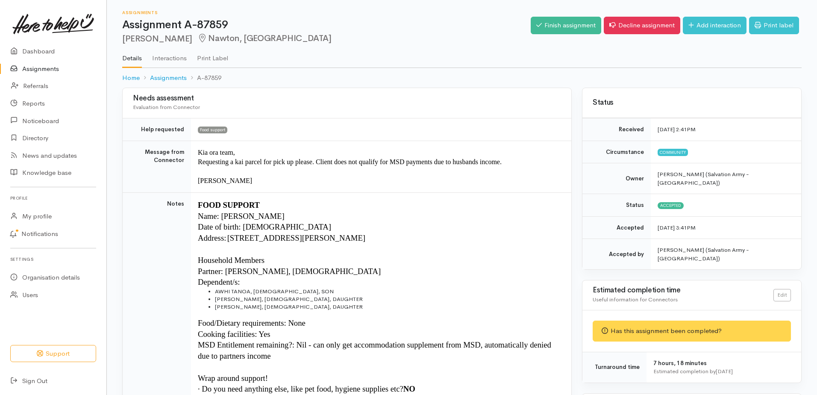 The width and height of the screenshot is (817, 395). Describe the element at coordinates (132, 56) in the screenshot. I see `a: Details` at that location.